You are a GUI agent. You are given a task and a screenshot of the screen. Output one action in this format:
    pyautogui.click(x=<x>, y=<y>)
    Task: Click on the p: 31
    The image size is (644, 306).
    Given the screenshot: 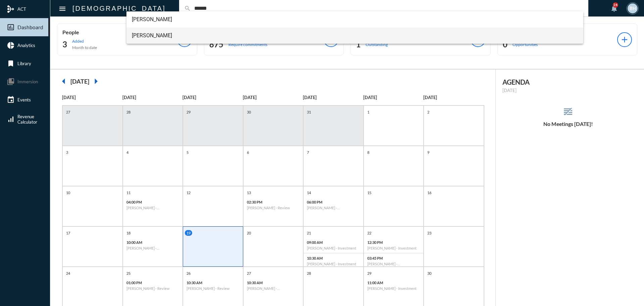 What is the action you would take?
    pyautogui.click(x=309, y=112)
    